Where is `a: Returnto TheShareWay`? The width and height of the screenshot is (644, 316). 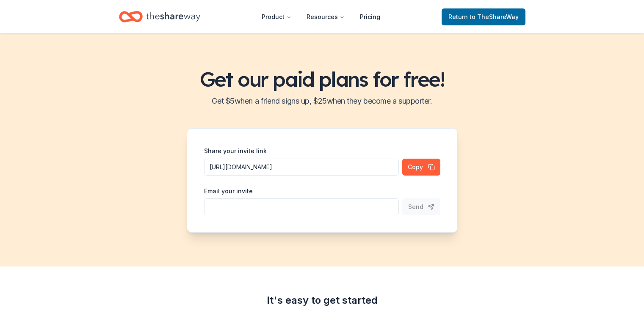
a: Returnto TheShareWay is located at coordinates (483, 17).